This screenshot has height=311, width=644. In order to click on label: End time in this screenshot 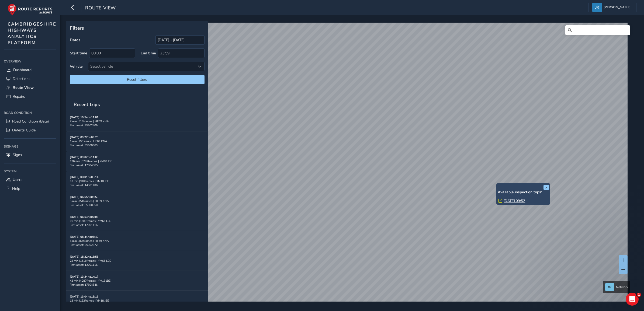, I will do `click(148, 53)`.